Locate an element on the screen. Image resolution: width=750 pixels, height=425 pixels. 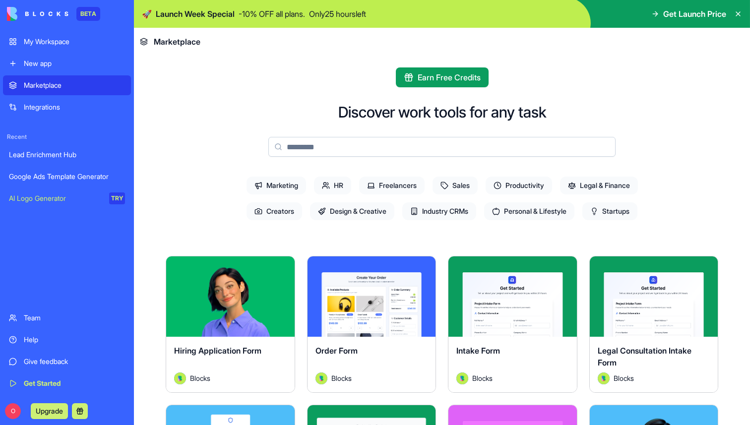
span: Freelancers is located at coordinates (392, 186).